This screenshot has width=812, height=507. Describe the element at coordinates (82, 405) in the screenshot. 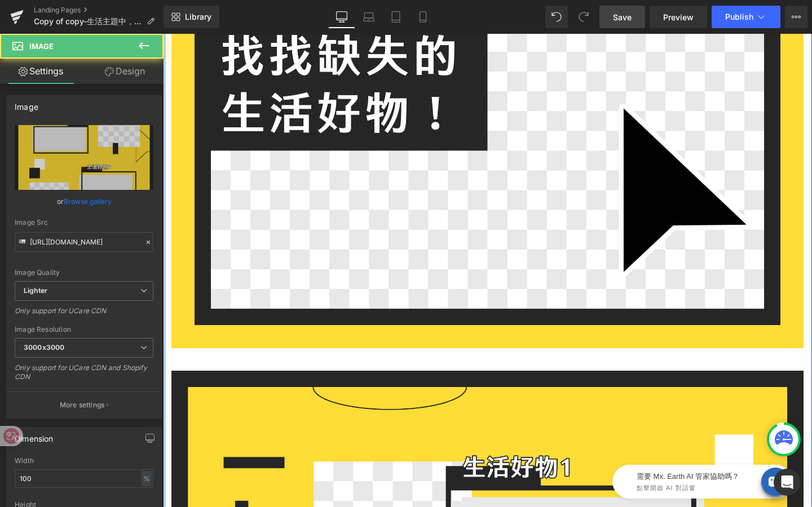

I see `p: More settings` at that location.